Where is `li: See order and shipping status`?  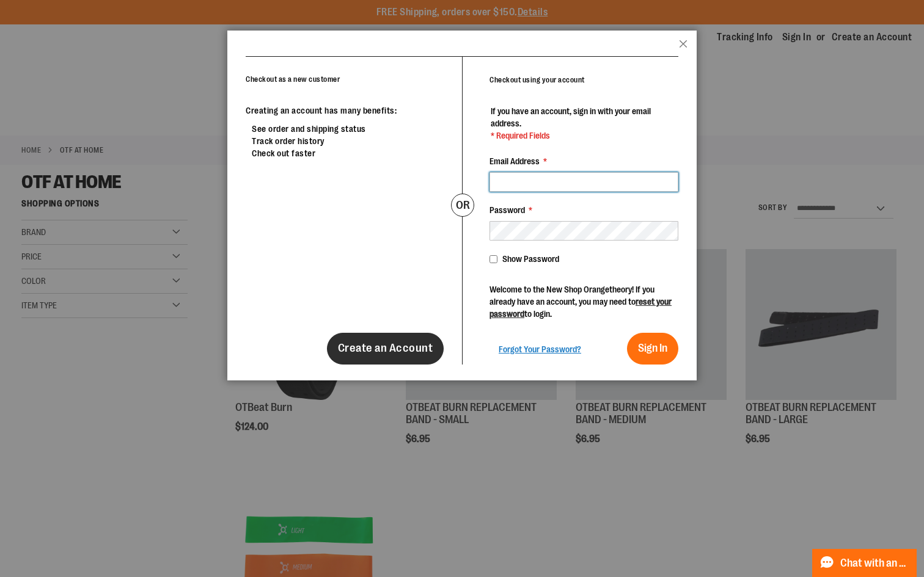
li: See order and shipping status is located at coordinates (348, 129).